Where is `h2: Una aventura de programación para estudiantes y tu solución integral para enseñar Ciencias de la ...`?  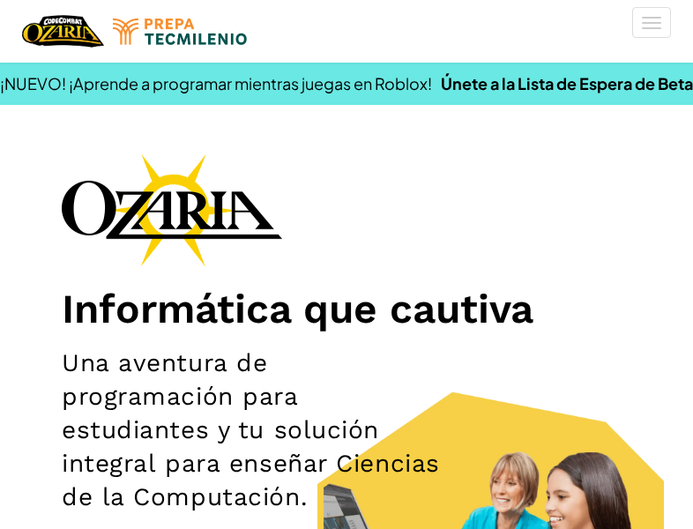 h2: Una aventura de programación para estudiantes y tu solución integral para enseñar Ciencias de la ... is located at coordinates (252, 430).